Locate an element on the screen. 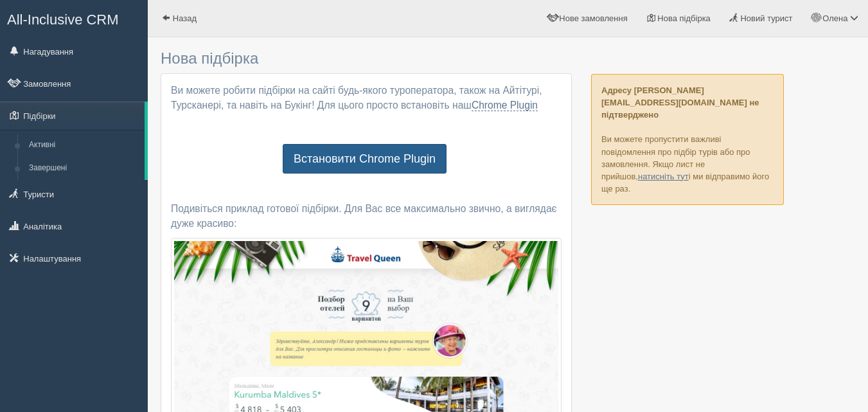 This screenshot has height=412, width=868. h3: Нова підбірка is located at coordinates (366, 59).